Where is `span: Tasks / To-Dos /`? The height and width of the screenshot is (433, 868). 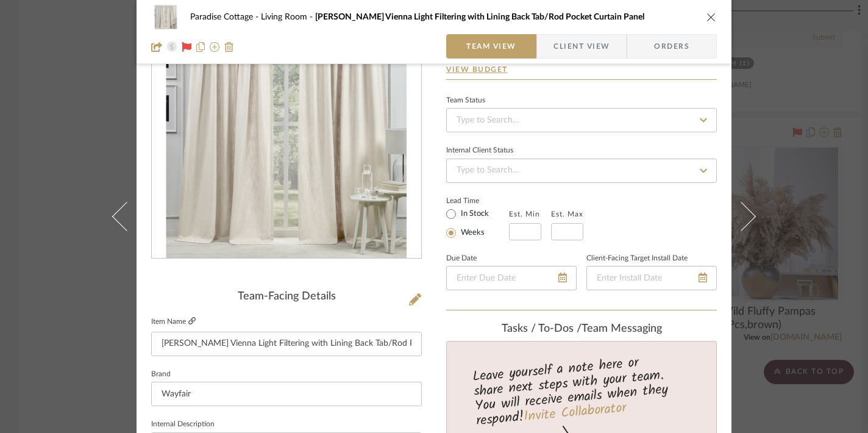 span: Tasks / To-Dos / is located at coordinates (541, 329).